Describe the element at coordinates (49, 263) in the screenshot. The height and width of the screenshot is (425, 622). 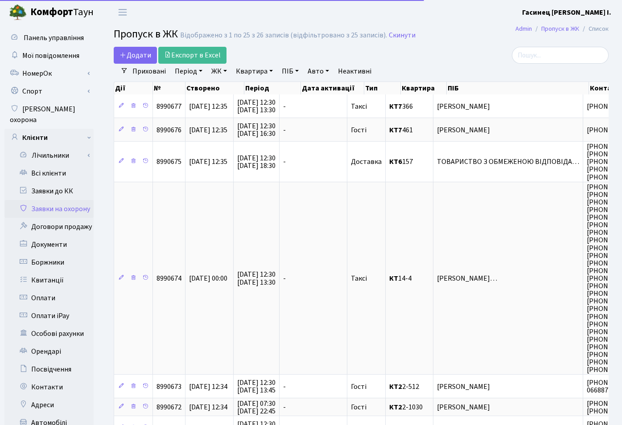
I see `a: Боржники` at that location.